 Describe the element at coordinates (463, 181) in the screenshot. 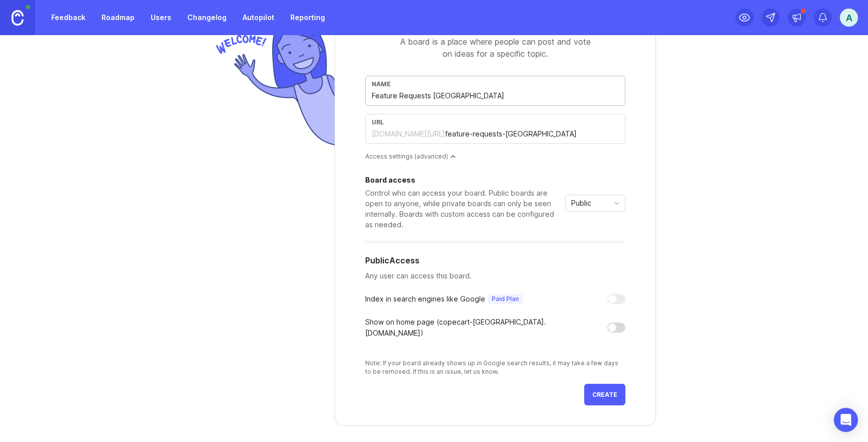

I see `div: Board access` at that location.